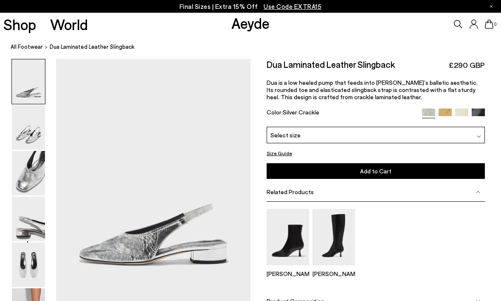 The height and width of the screenshot is (301, 501). What do you see at coordinates (28, 265) in the screenshot?
I see `img: Dua Laminated Leather Slingback - Image 5` at bounding box center [28, 265].